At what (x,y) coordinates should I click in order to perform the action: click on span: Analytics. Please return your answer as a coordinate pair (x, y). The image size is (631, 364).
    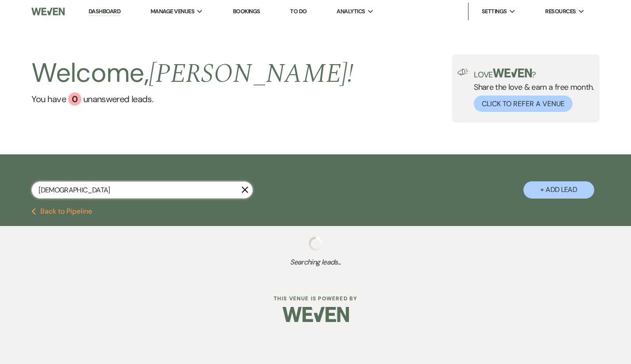
    Looking at the image, I should click on (351, 11).